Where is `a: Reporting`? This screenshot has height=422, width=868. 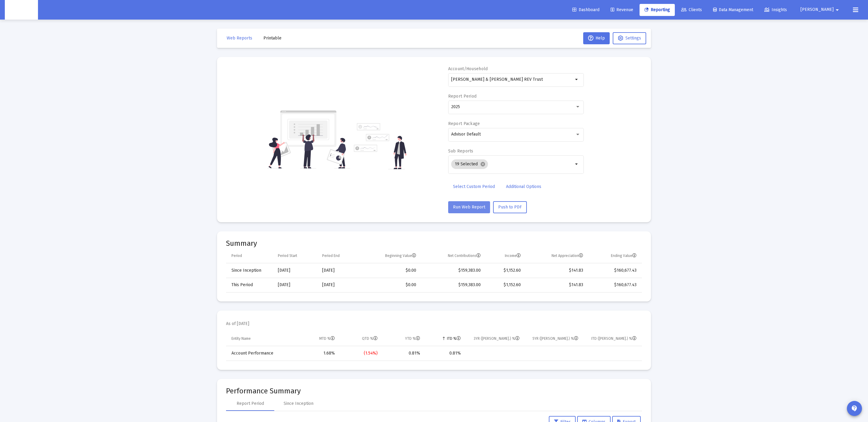 a: Reporting is located at coordinates (657, 10).